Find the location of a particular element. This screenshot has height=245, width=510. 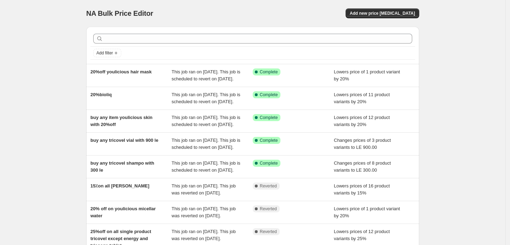

span: 20% off on youlicious micellar water is located at coordinates (123, 212).